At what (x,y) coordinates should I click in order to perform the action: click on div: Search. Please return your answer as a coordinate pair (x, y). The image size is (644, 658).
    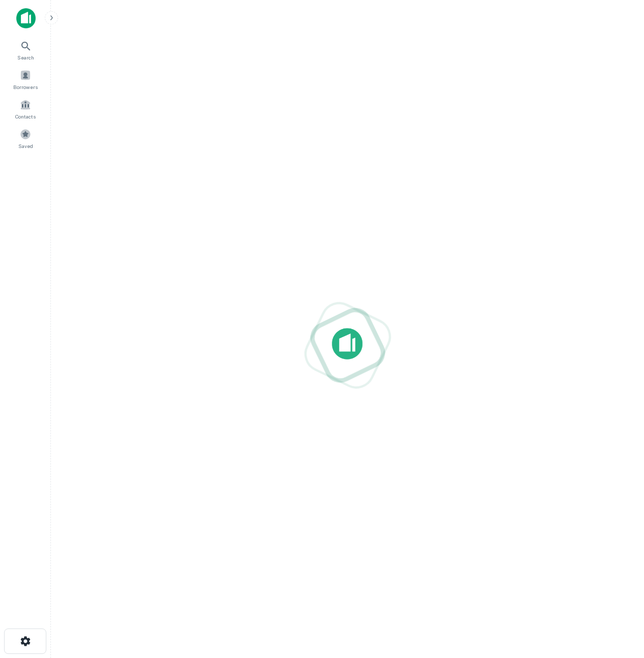
    Looking at the image, I should click on (26, 50).